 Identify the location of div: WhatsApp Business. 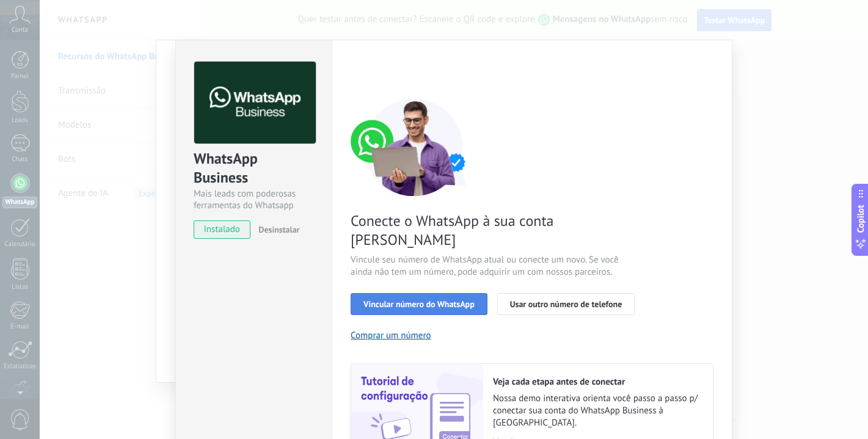
(253, 168).